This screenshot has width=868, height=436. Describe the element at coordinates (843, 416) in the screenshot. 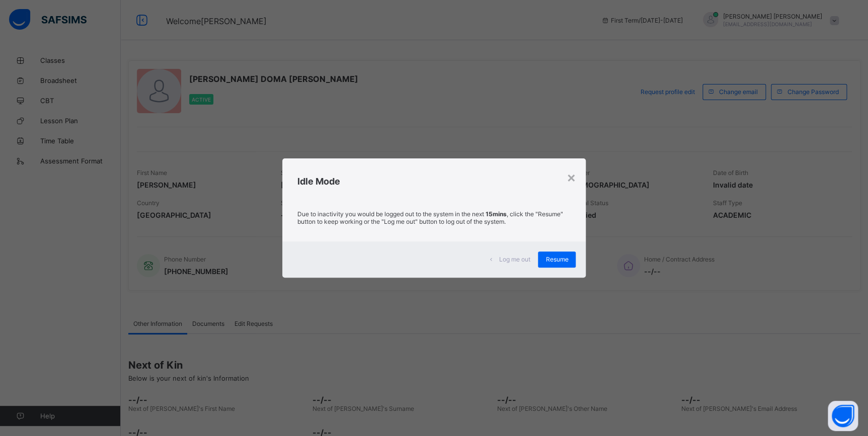

I see `button: Open asap` at that location.